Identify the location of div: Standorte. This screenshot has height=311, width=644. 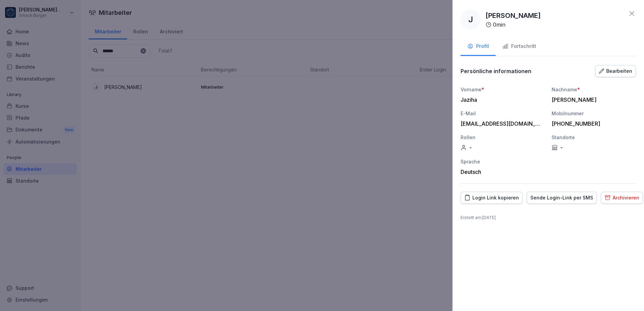
(594, 137).